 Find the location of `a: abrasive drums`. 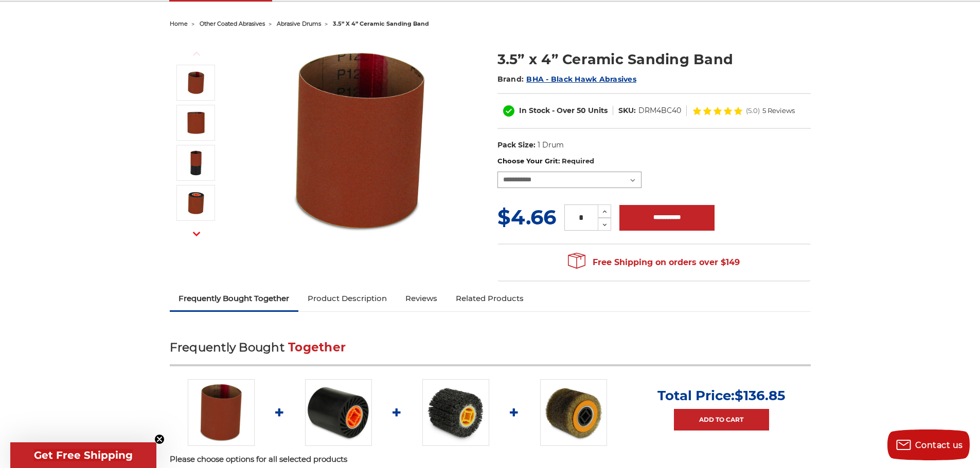

a: abrasive drums is located at coordinates (299, 23).